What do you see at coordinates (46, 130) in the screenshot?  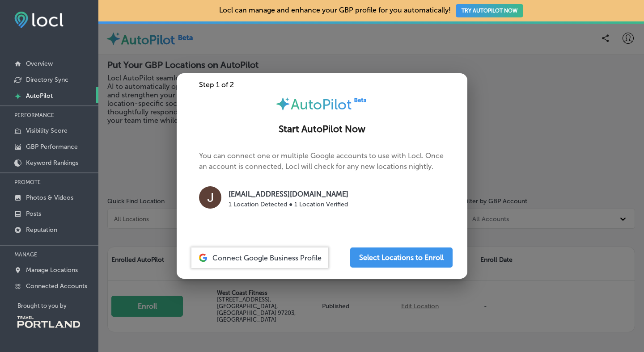 I see `p: Visibility Score` at bounding box center [46, 130].